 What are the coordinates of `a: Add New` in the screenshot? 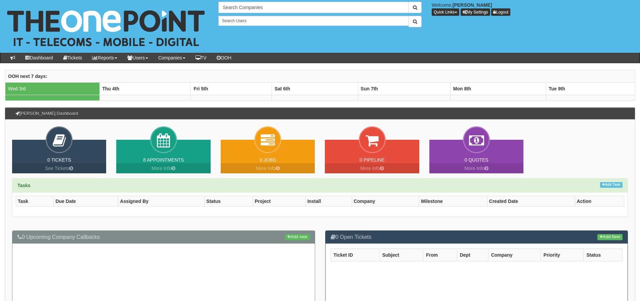 It's located at (610, 237).